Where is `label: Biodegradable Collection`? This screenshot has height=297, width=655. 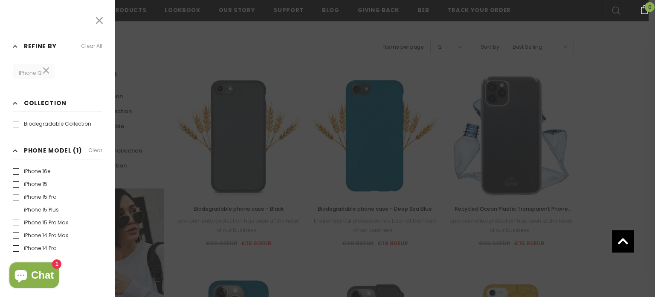
label: Biodegradable Collection is located at coordinates (52, 124).